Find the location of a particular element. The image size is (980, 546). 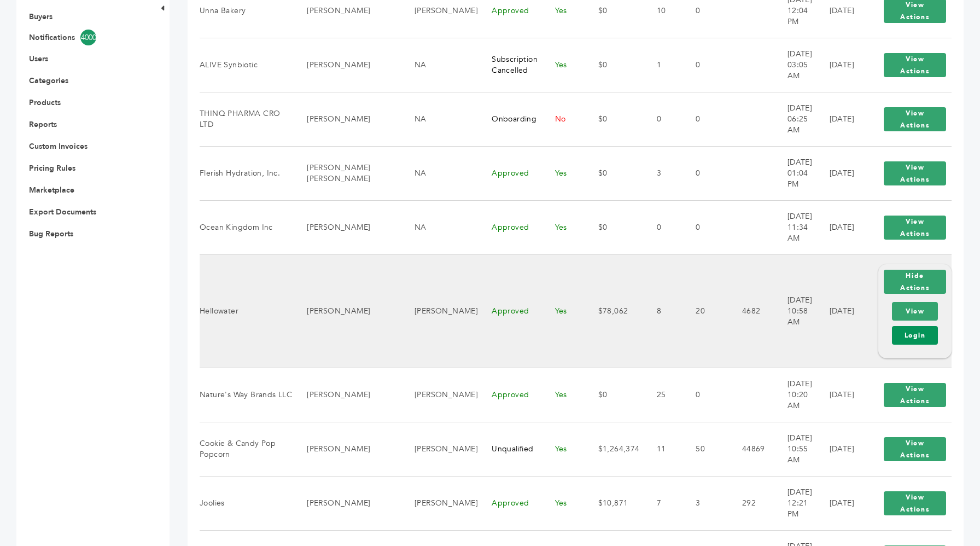

td: Joolies is located at coordinates (246, 503).